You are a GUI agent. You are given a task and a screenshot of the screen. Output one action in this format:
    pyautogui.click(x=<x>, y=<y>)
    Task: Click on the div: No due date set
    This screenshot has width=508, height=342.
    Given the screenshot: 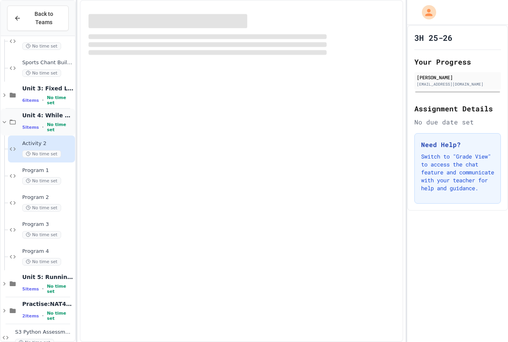 What is the action you would take?
    pyautogui.click(x=458, y=122)
    